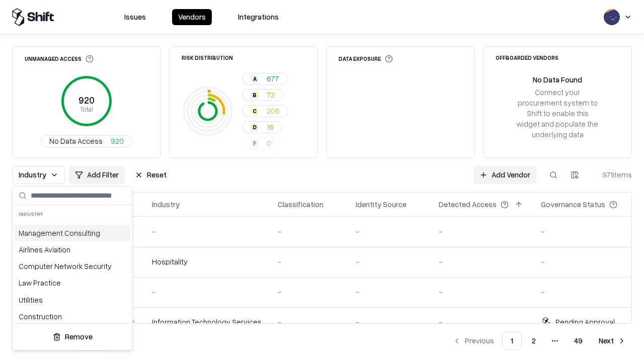  What do you see at coordinates (72, 273) in the screenshot?
I see `div: Suggestions` at bounding box center [72, 273].